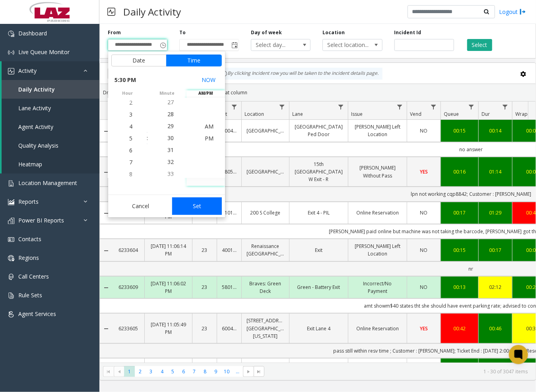 The height and width of the screenshot is (392, 536). Describe the element at coordinates (131, 138) in the screenshot. I see `span: 5` at that location.